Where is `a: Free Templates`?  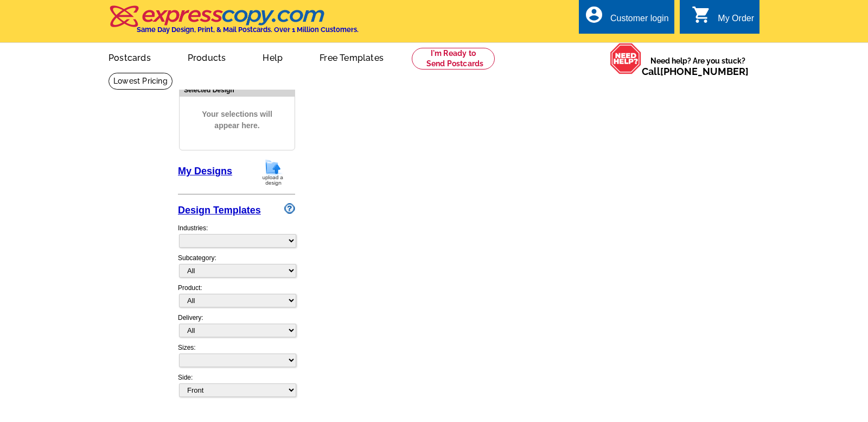 a: Free Templates is located at coordinates (352, 57).